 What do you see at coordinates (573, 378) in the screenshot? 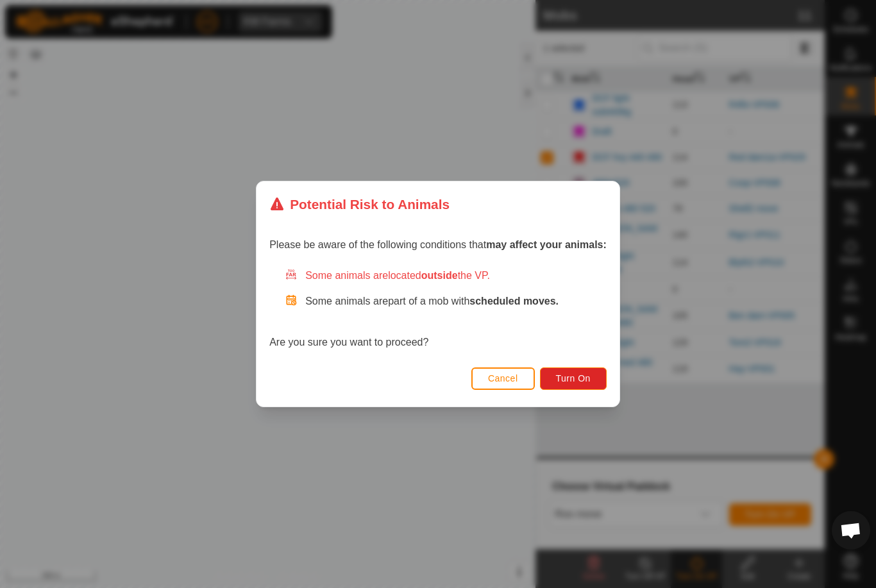
I see `button: Turn On` at bounding box center [573, 378].